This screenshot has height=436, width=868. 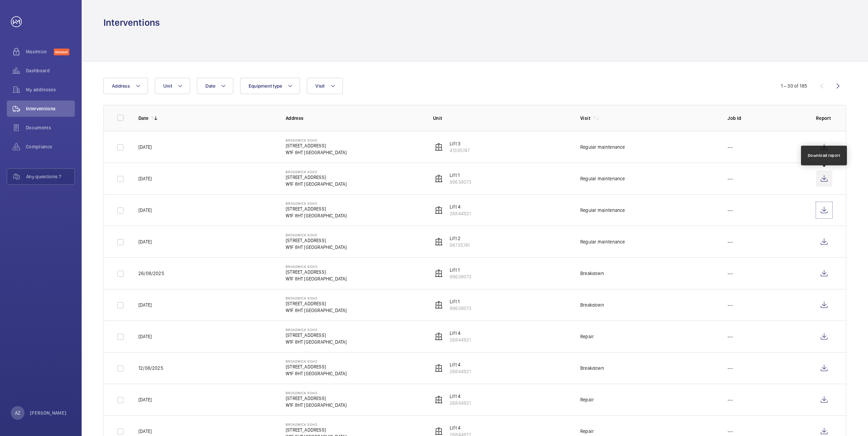 I want to click on p: 12/08/2025, so click(x=150, y=369).